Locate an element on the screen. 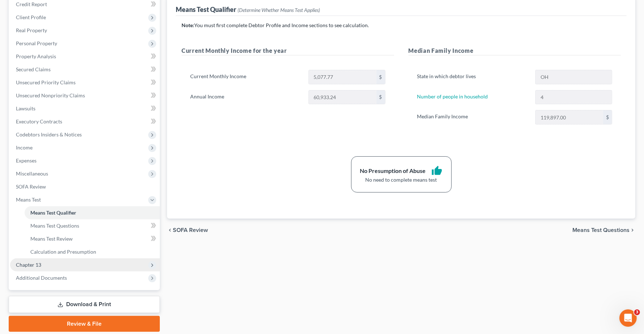  button: Means Test Questions chevron_right is located at coordinates (604, 230).